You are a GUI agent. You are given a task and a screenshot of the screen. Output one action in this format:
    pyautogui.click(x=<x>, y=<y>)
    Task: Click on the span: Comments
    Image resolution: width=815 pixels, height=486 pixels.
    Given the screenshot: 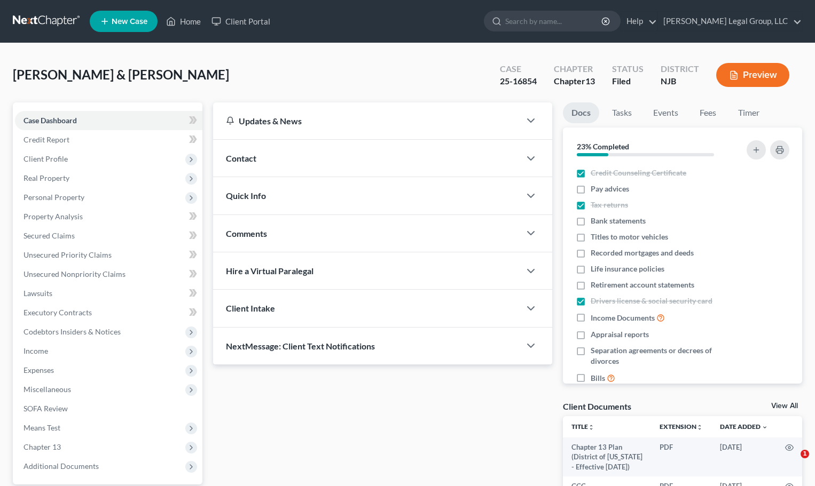 What is the action you would take?
    pyautogui.click(x=246, y=233)
    